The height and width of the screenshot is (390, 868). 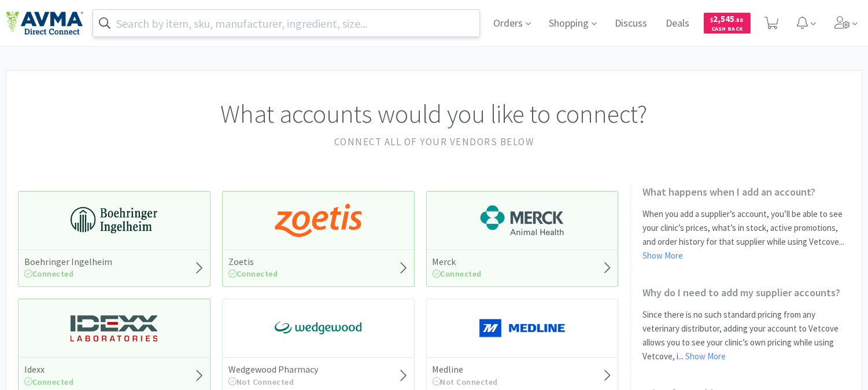 I want to click on img: e40baf8987b14801afb1611fffac9ca4_8.png, so click(x=318, y=328).